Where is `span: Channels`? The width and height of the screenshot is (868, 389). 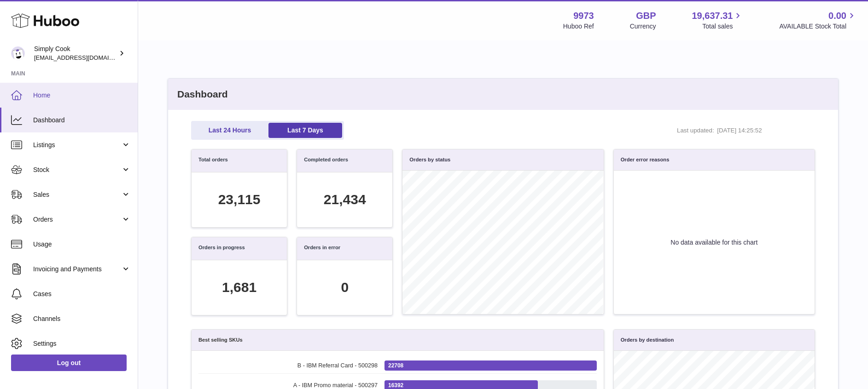
span: Channels is located at coordinates (82, 318).